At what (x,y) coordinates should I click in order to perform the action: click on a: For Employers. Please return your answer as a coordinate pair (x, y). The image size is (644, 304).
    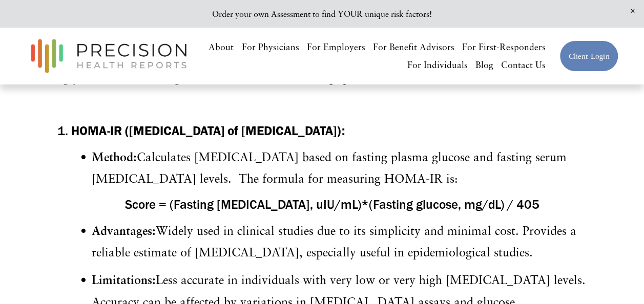
    Looking at the image, I should click on (336, 46).